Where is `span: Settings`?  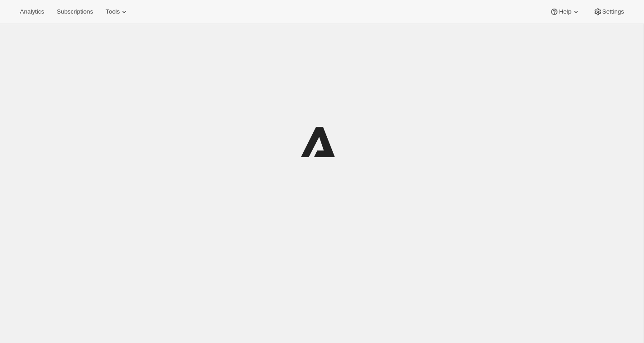
span: Settings is located at coordinates (613, 12).